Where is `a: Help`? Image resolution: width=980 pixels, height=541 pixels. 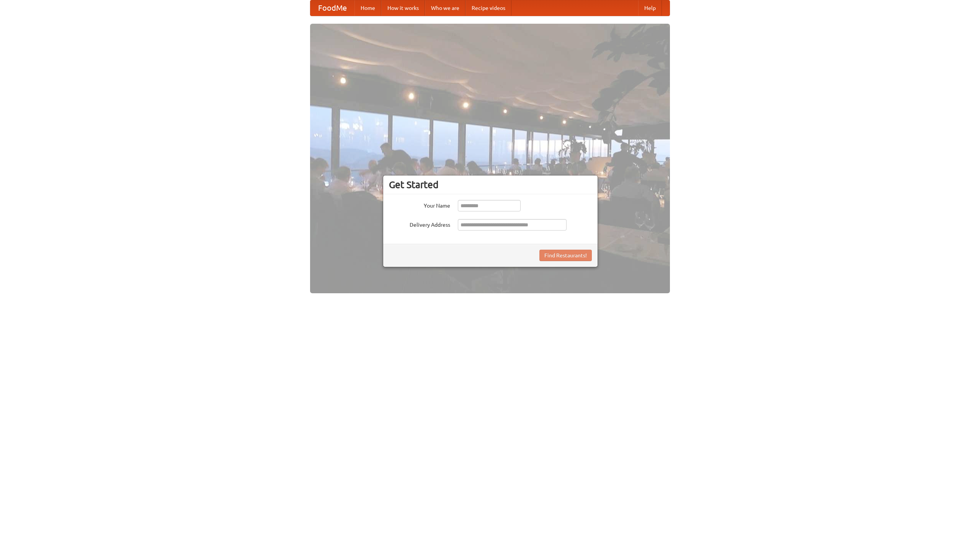
a: Help is located at coordinates (650, 8).